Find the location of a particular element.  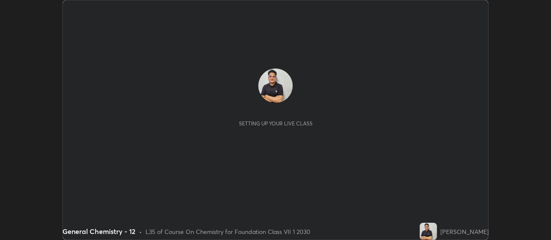

div: Setting up your live class is located at coordinates (276, 123).